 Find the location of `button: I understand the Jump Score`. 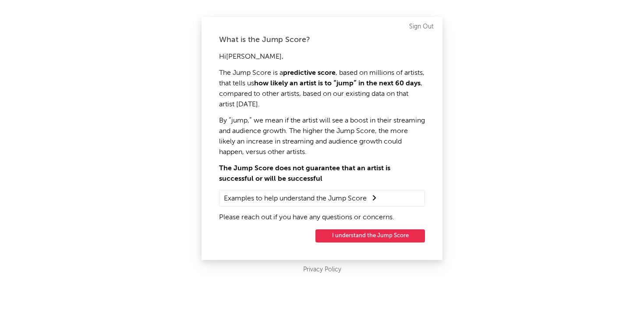

button: I understand the Jump Score is located at coordinates (370, 236).